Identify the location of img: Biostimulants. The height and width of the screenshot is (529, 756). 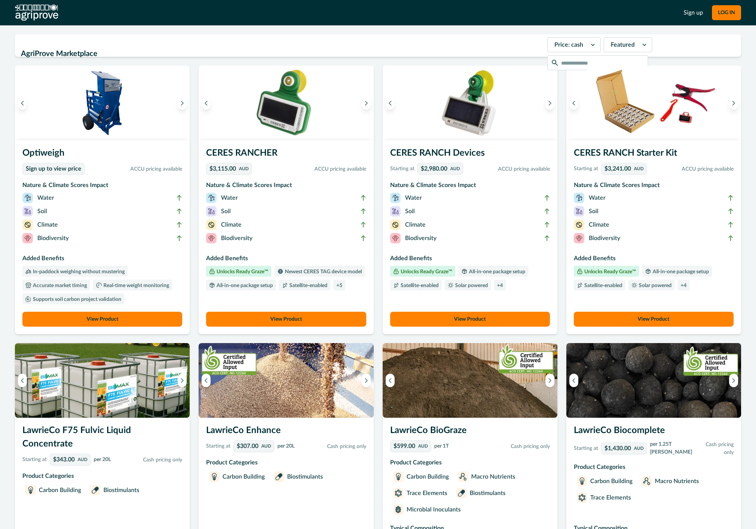
(95, 490).